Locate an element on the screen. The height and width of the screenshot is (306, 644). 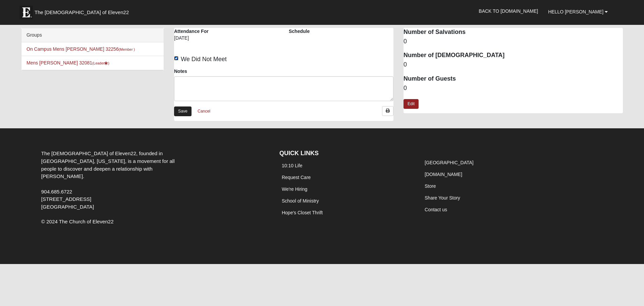
label: Notes is located at coordinates (180, 71).